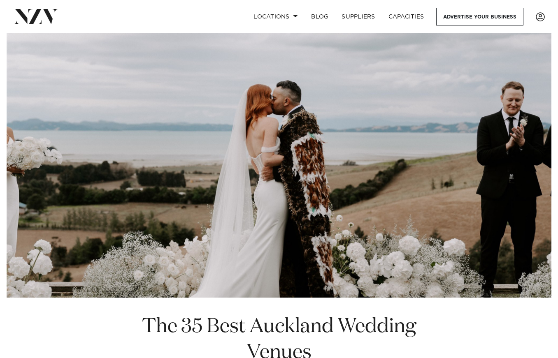  I want to click on a: BLOG, so click(320, 16).